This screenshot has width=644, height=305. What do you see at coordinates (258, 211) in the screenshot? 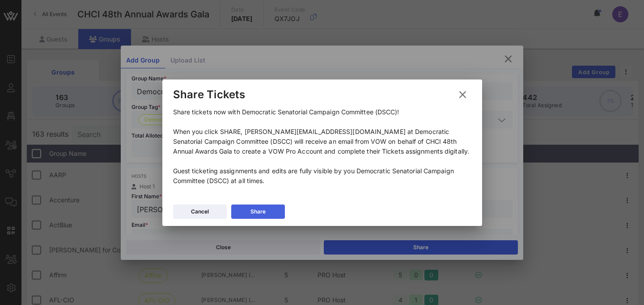
I see `div: Share` at bounding box center [258, 211].